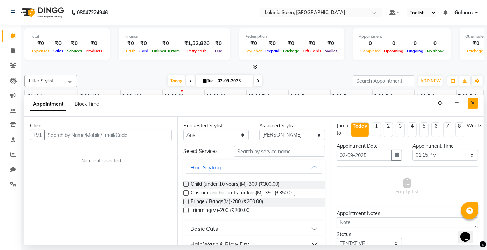  What do you see at coordinates (364, 155) in the screenshot?
I see `input: yyyy-mm-dd` at bounding box center [364, 155].